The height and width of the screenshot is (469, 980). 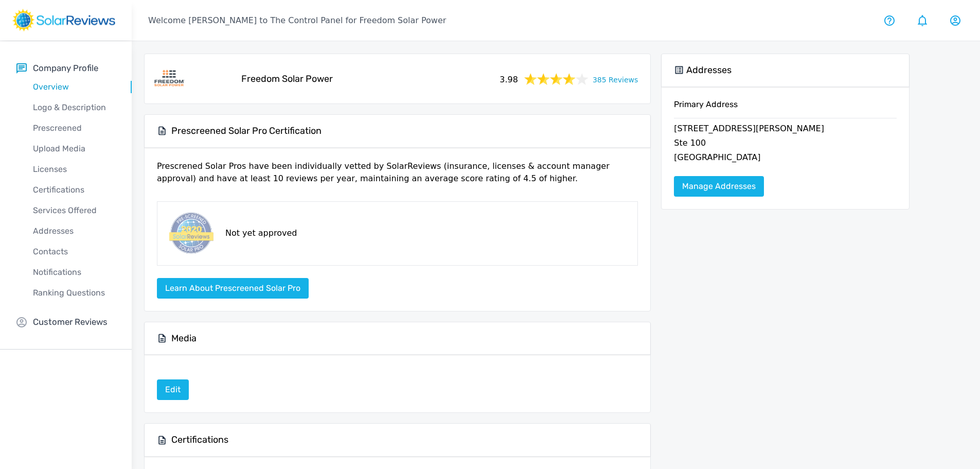 What do you see at coordinates (183, 338) in the screenshot?
I see `h5: Media` at bounding box center [183, 338].